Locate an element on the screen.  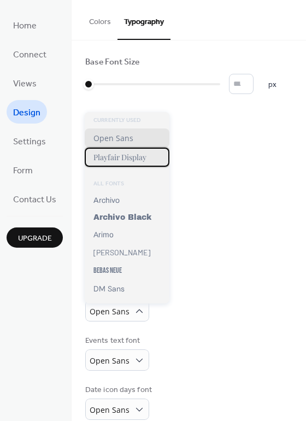
a: Settings is located at coordinates (29, 140).